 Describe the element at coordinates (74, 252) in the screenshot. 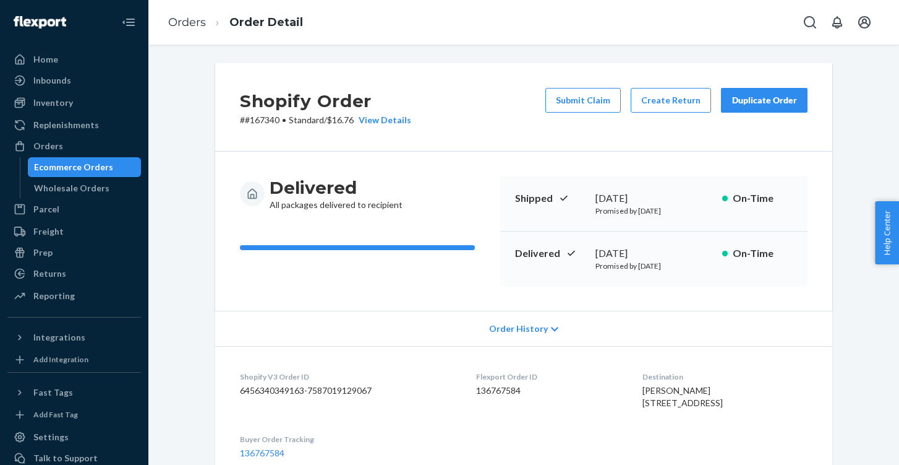

I see `a: Prep` at that location.